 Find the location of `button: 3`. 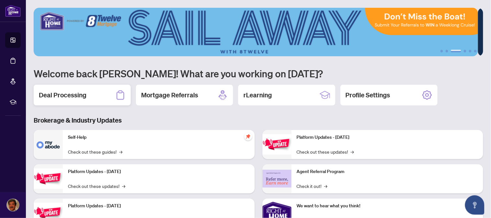

button: 3 is located at coordinates (456, 51).